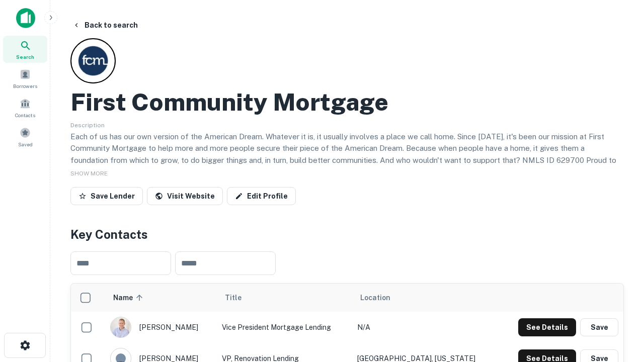 The width and height of the screenshot is (644, 362). What do you see at coordinates (89, 173) in the screenshot?
I see `span: SHOW MORE` at bounding box center [89, 173].